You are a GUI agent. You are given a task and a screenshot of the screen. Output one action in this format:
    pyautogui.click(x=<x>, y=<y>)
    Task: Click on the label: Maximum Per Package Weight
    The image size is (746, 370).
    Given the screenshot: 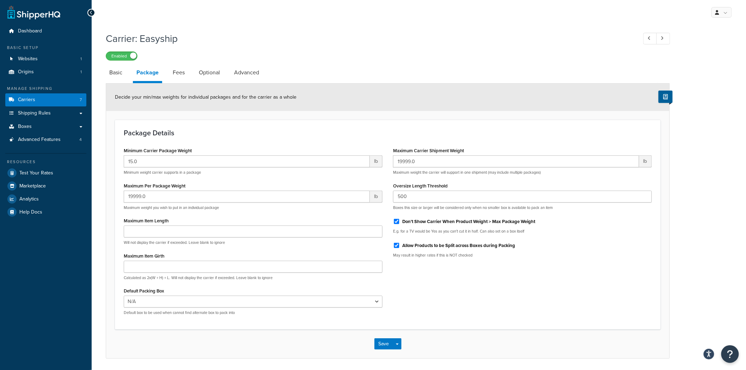 What is the action you would take?
    pyautogui.click(x=154, y=186)
    